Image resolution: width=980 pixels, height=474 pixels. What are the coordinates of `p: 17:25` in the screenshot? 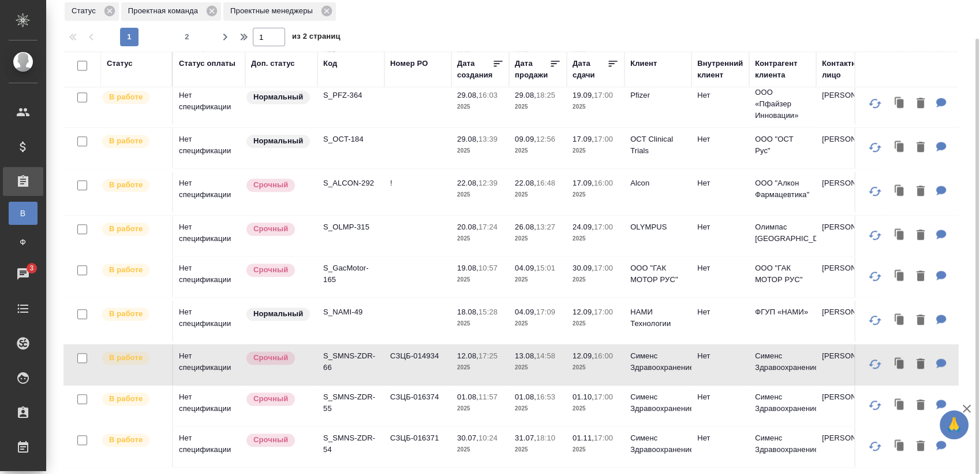 It's located at (488, 356).